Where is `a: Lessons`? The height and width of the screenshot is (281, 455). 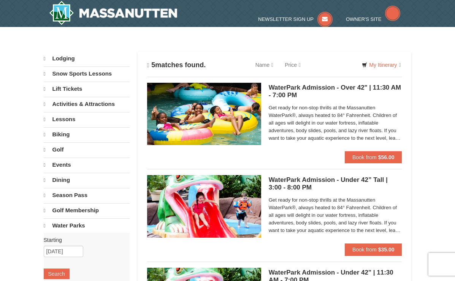 a: Lessons is located at coordinates (87, 119).